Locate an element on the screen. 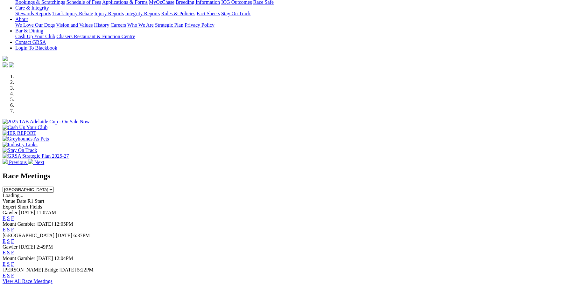  img: Greyhounds As Pets is located at coordinates (26, 139).